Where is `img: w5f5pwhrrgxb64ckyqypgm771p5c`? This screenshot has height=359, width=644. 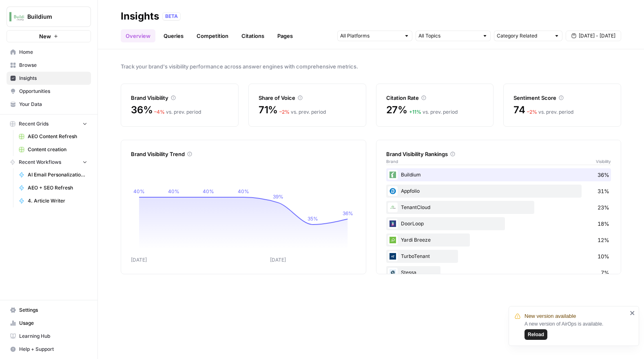 img: w5f5pwhrrgxb64ckyqypgm771p5c is located at coordinates (393, 191).